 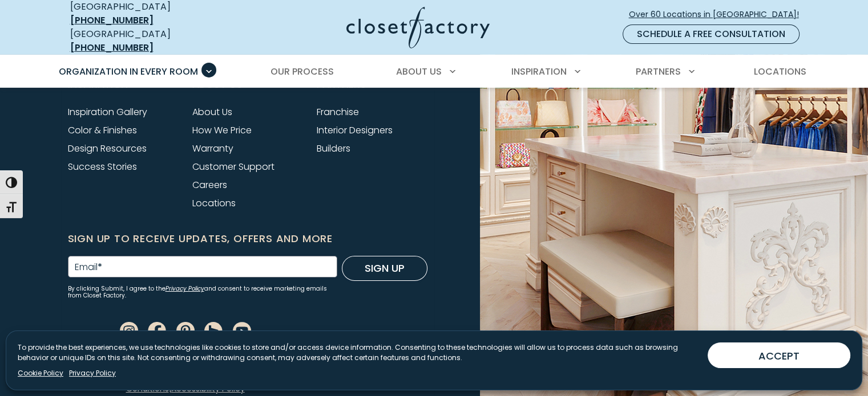 I want to click on label: Email, so click(x=88, y=267).